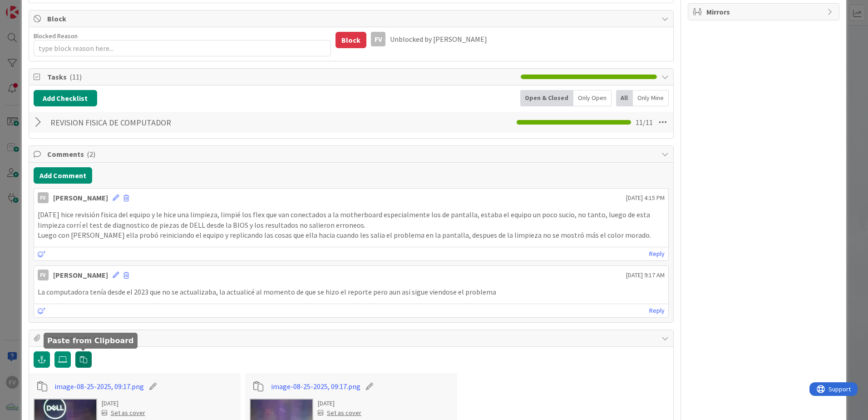  I want to click on span: Support, so click(30, 7).